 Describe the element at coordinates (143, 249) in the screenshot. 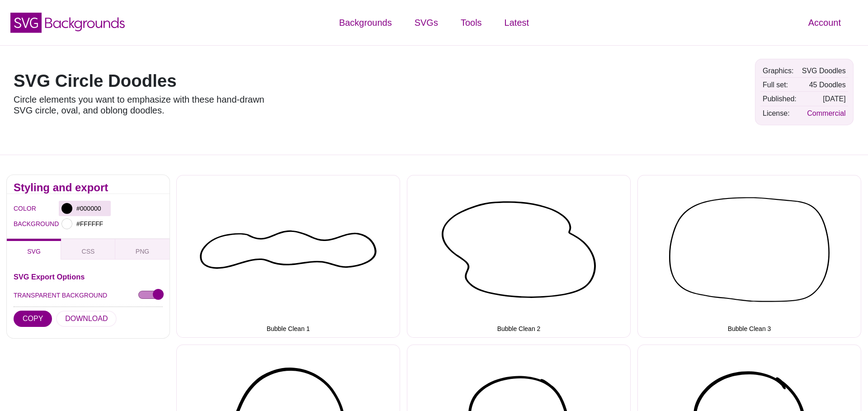

I see `button: PNG` at that location.